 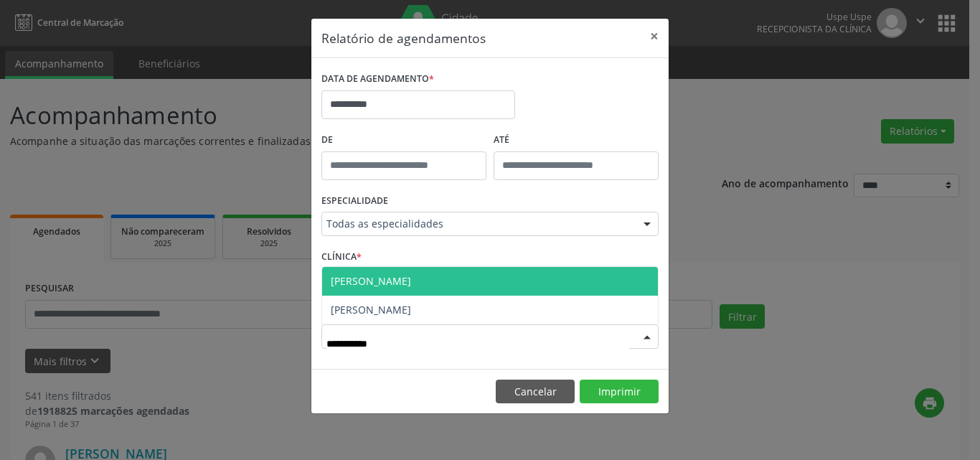 I want to click on button: Imprimir, so click(x=619, y=392).